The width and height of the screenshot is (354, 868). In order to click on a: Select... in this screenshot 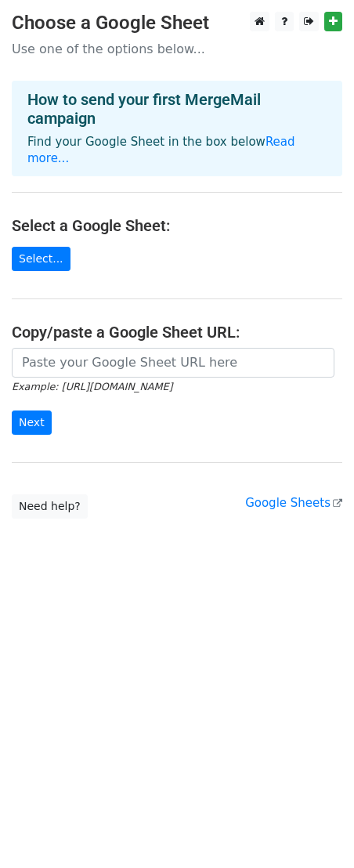, I will do `click(41, 258)`.